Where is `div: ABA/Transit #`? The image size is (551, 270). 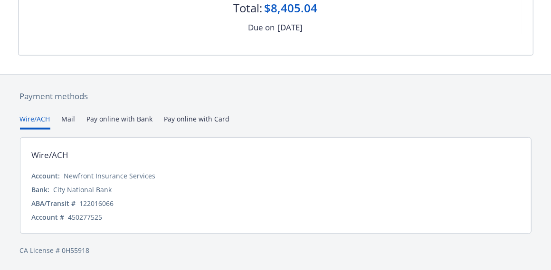 div: ABA/Transit # is located at coordinates (54, 203).